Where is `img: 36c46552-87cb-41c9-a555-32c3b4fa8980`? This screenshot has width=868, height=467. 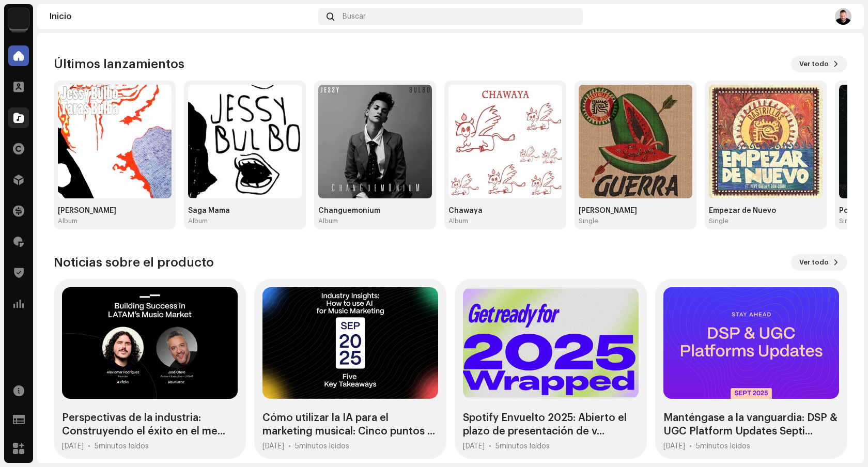
img: 36c46552-87cb-41c9-a555-32c3b4fa8980 is located at coordinates (115, 142).